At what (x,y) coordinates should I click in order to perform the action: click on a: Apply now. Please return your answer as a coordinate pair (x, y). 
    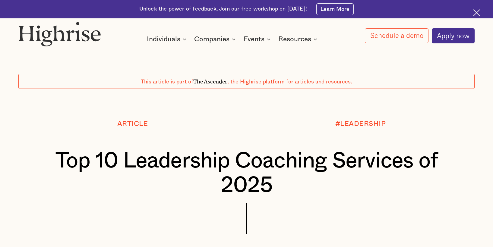
    Looking at the image, I should click on (453, 36).